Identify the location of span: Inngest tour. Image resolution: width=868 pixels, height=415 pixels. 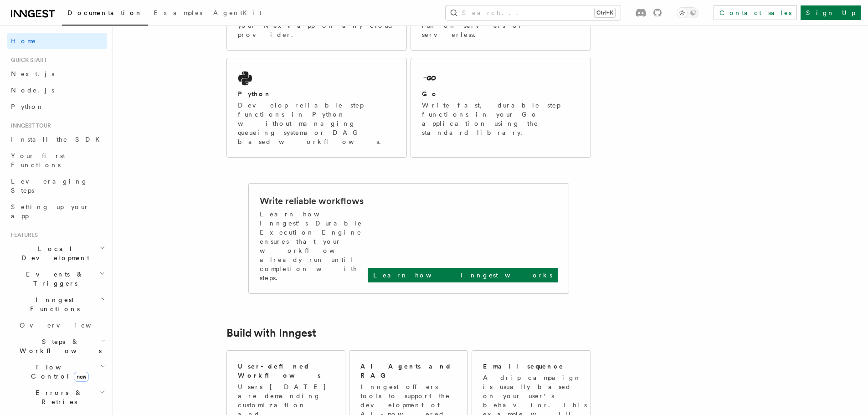
(29, 126).